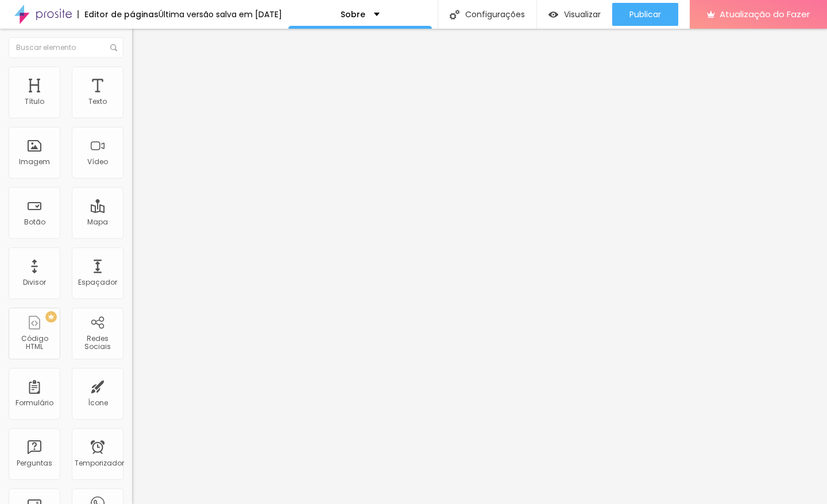 This screenshot has width=827, height=504. Describe the element at coordinates (35, 402) in the screenshot. I see `font: Formulário` at that location.